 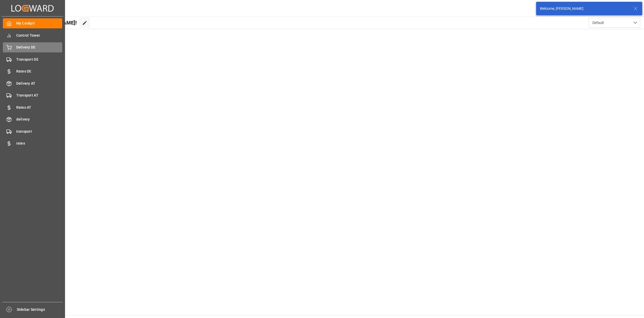 What do you see at coordinates (33, 96) in the screenshot?
I see `a: Transport AT` at bounding box center [33, 96].